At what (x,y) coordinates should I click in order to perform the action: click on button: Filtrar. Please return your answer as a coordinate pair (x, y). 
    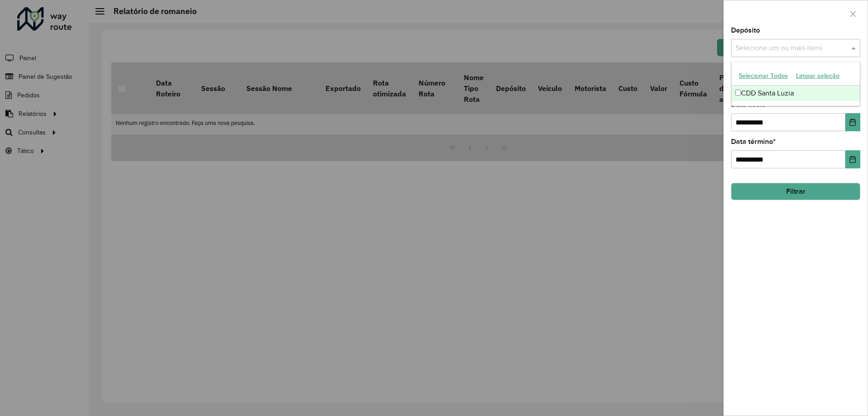
    Looking at the image, I should click on (796, 191).